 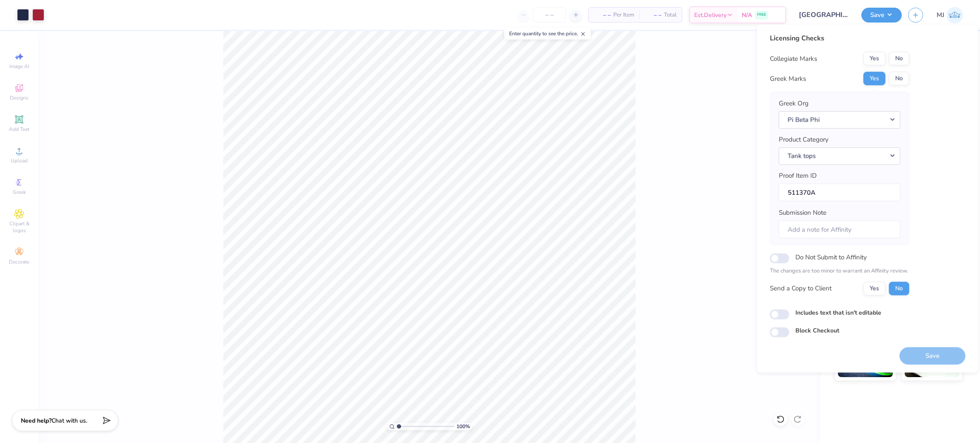 I want to click on span: Add Text, so click(x=19, y=129).